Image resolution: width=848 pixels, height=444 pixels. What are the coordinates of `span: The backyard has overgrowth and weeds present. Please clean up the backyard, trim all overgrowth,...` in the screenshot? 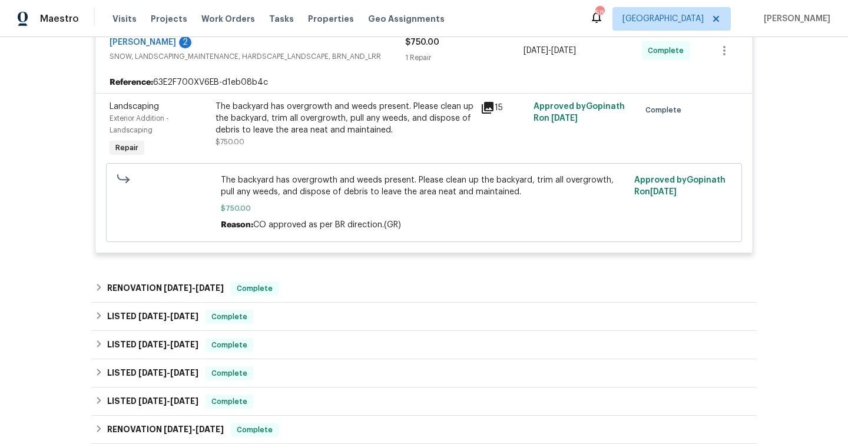 It's located at (424, 186).